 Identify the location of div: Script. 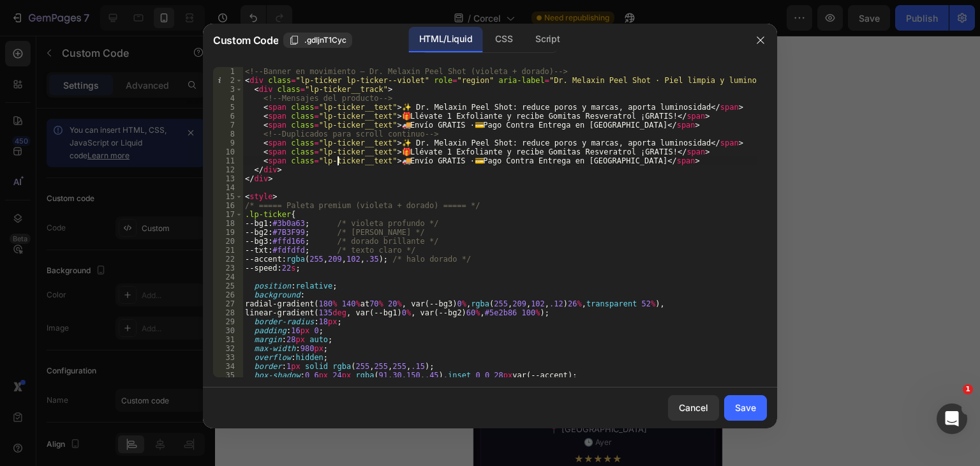
(547, 39).